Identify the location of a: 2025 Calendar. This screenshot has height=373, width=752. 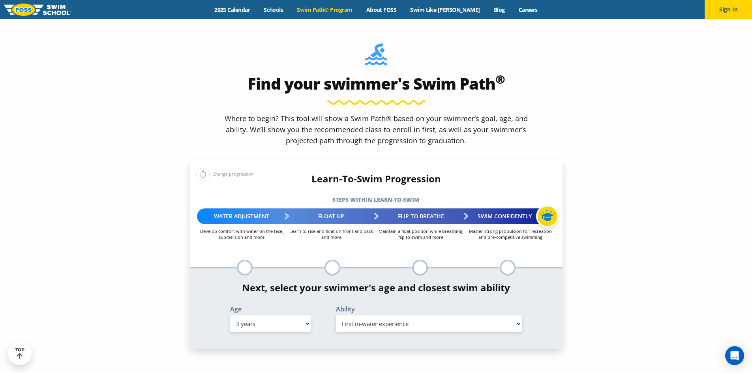
(232, 9).